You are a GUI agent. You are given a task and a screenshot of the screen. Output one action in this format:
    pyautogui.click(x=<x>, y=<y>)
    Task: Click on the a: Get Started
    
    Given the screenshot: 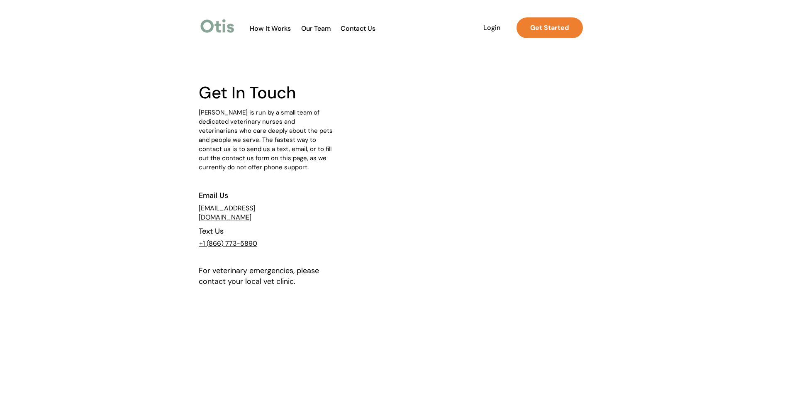 What is the action you would take?
    pyautogui.click(x=550, y=28)
    